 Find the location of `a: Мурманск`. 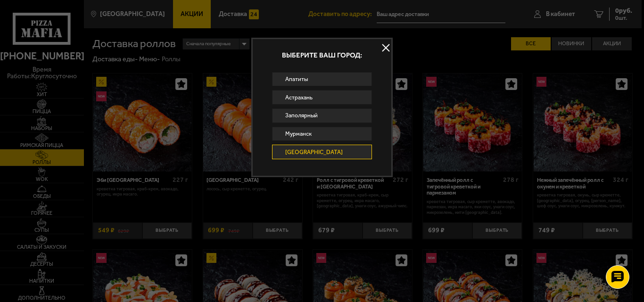

a: Мурманск is located at coordinates (322, 134).